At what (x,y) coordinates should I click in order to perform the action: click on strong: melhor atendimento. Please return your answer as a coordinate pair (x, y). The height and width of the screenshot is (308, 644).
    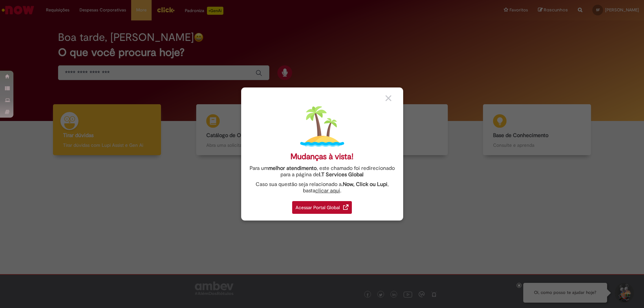
    Looking at the image, I should click on (293, 168).